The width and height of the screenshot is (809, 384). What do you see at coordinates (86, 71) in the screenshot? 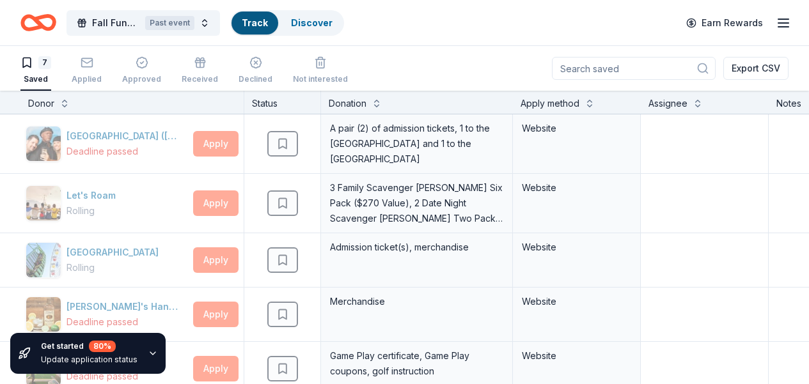
I see `button: Applied` at bounding box center [86, 71].